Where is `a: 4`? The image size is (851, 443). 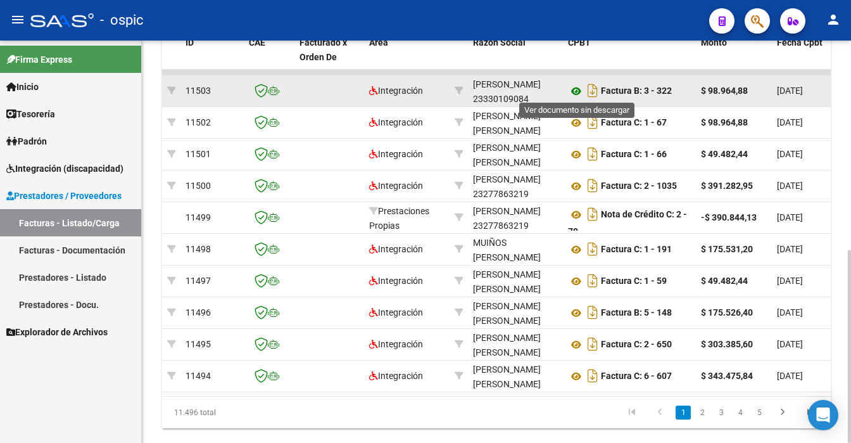 a: 4 is located at coordinates (740, 412).